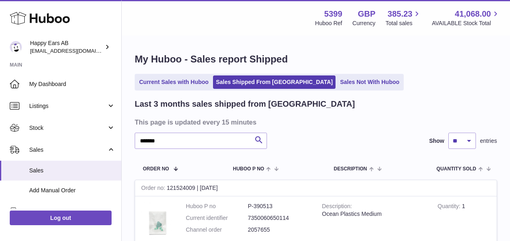 This screenshot has width=510, height=241. I want to click on dt: Channel order, so click(217, 230).